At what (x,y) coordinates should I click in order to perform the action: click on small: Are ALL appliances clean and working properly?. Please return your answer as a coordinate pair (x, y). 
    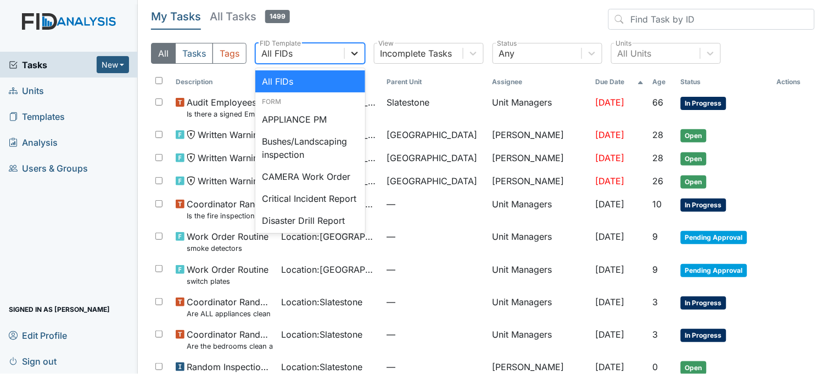
    Looking at the image, I should click on (230, 313).